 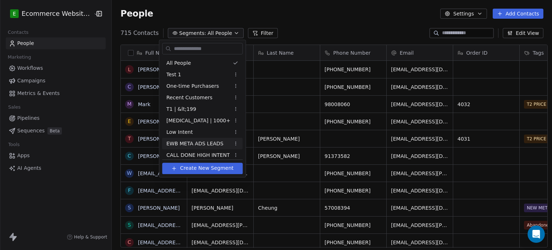 I want to click on span: CALL DONE HIGH INTENT, so click(x=198, y=155).